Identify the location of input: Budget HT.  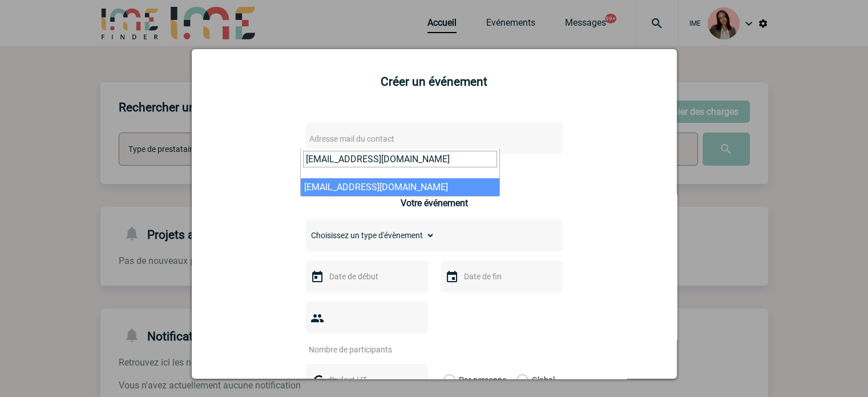
(366, 380).